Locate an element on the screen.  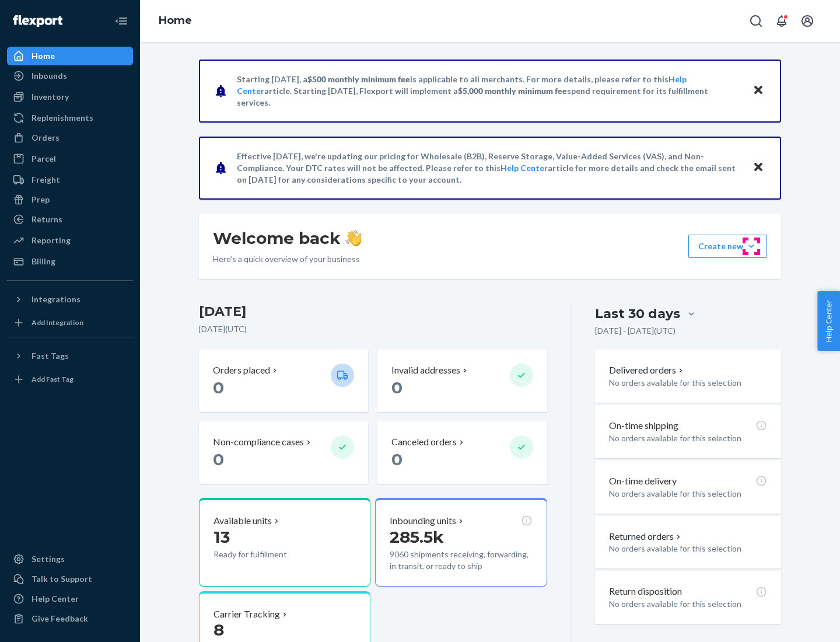
button: Returned orders is located at coordinates (646, 536).